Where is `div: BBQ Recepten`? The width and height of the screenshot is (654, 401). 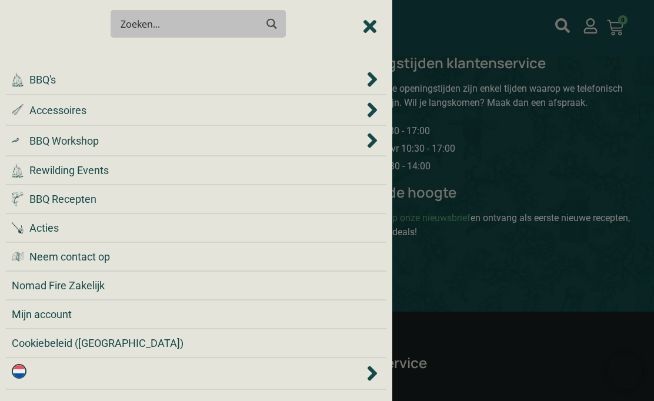
div: BBQ Recepten is located at coordinates (196, 199).